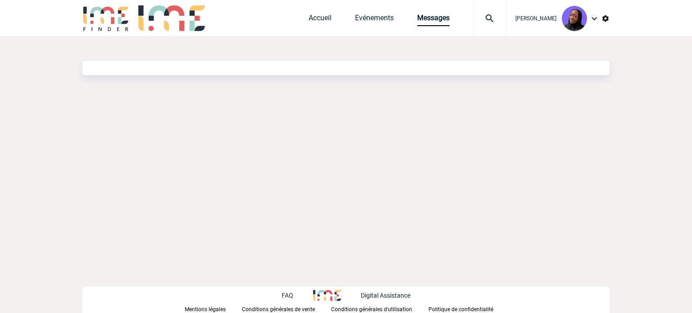  I want to click on img: 131349-0.png, so click(574, 18).